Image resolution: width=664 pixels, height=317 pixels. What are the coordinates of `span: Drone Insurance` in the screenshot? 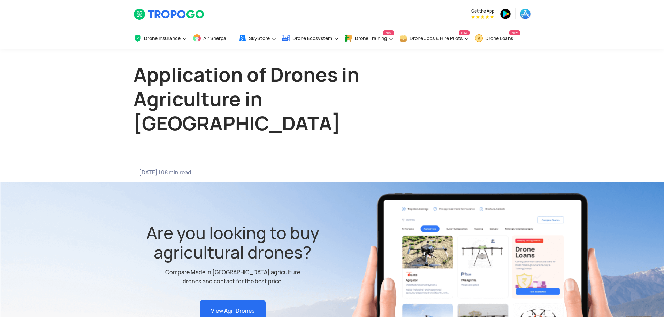 It's located at (162, 38).